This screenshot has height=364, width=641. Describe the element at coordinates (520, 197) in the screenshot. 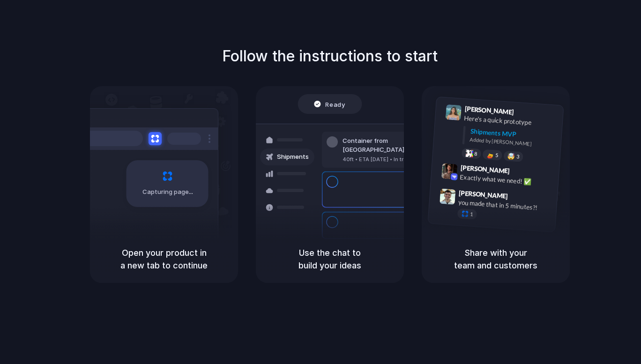

I see `span: 9:47 AM` at that location.